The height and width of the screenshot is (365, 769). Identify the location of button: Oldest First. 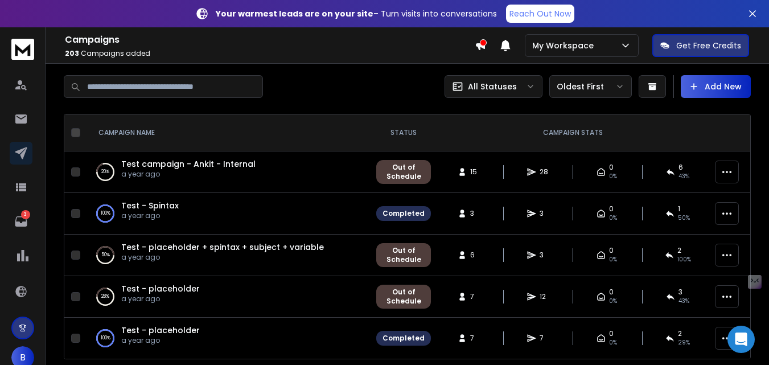
(590, 86).